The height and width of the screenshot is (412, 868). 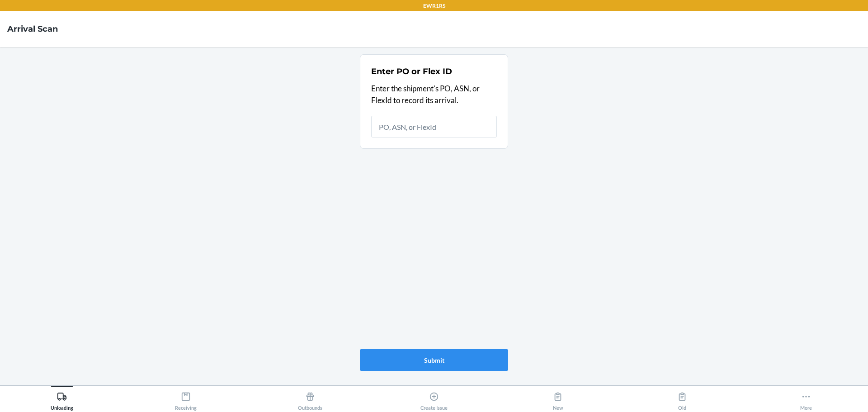 What do you see at coordinates (558, 399) in the screenshot?
I see `div: New` at bounding box center [558, 399].